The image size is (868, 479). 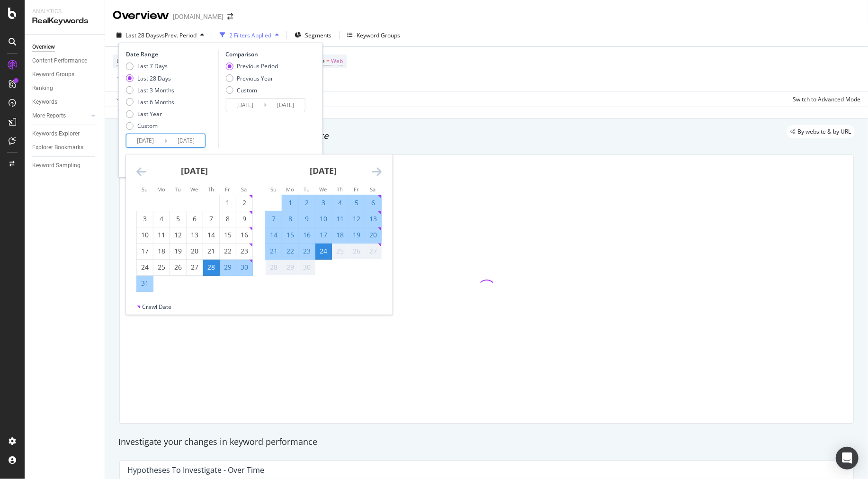 I want to click on div: Date Range, so click(x=171, y=54).